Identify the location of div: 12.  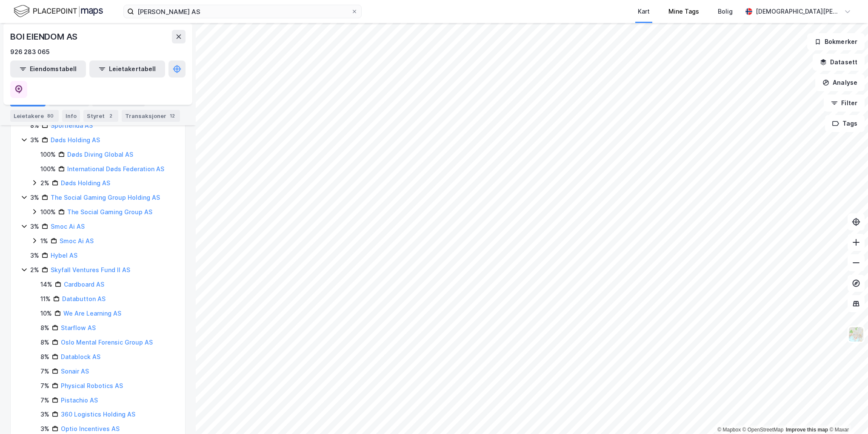
(172, 116).